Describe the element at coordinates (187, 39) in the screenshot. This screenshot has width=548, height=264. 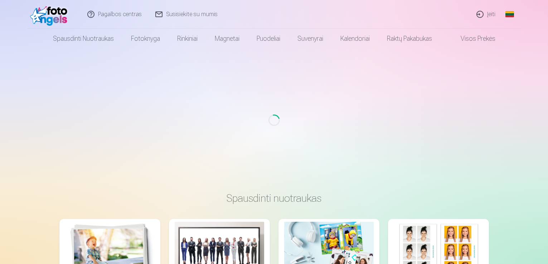
I see `a: Rinkiniai` at that location.